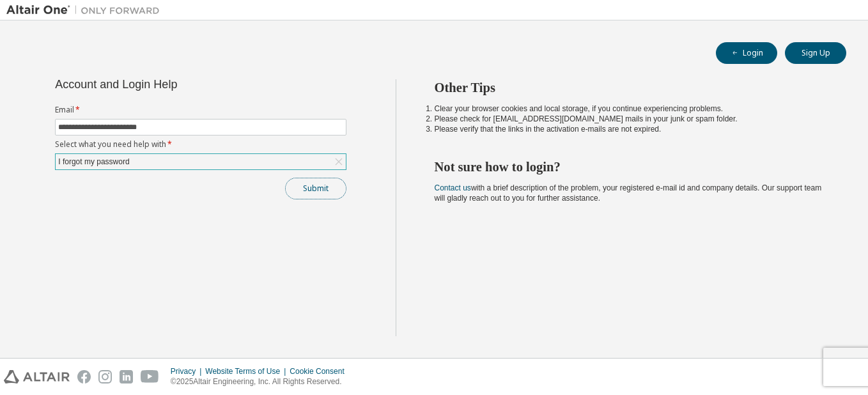 This screenshot has height=395, width=868. I want to click on div: Privacy, so click(188, 372).